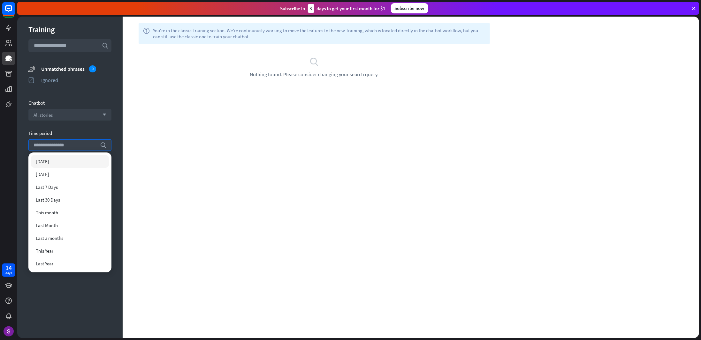 Image resolution: width=701 pixels, height=340 pixels. What do you see at coordinates (93, 69) in the screenshot?
I see `div: 0` at bounding box center [93, 69].